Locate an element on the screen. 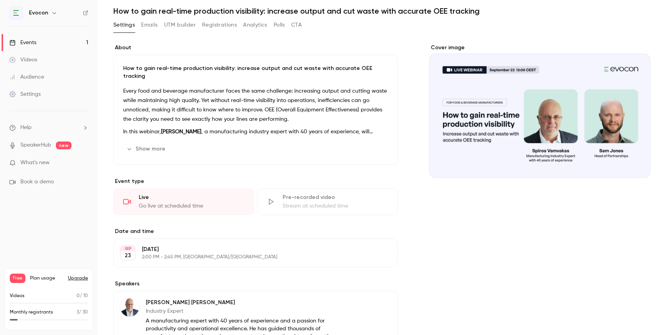  span: Free is located at coordinates (18, 278).